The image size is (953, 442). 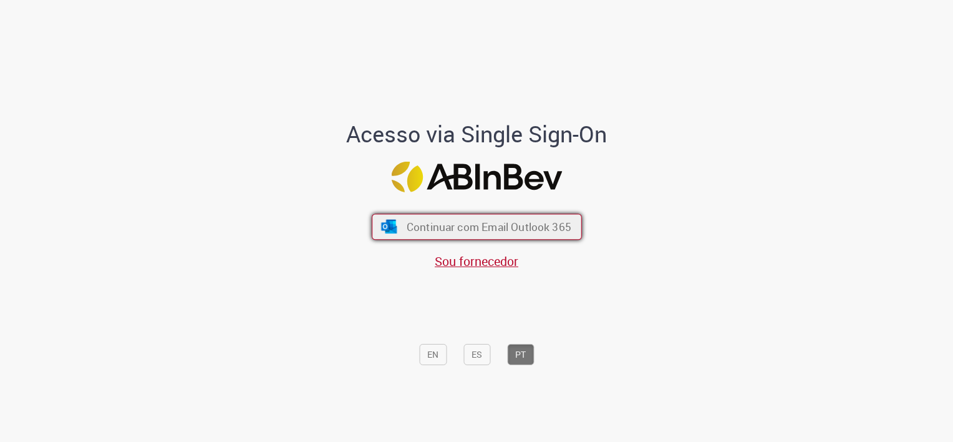 I want to click on span: Continuar com Email Outlook 365, so click(x=488, y=226).